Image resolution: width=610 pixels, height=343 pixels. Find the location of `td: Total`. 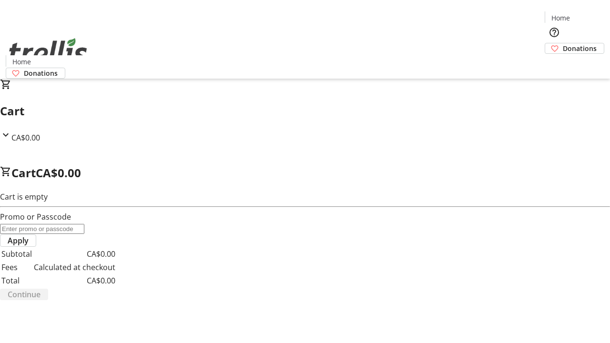

td: Total is located at coordinates (17, 281).